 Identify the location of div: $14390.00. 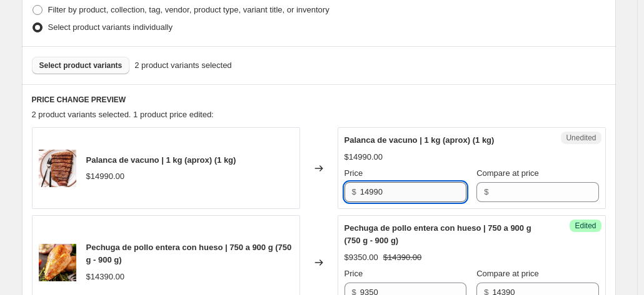
(105, 277).